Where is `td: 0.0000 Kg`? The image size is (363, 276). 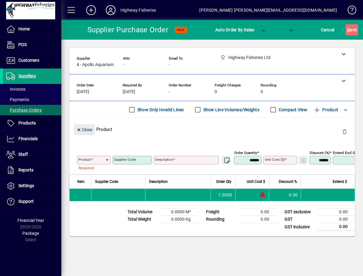
td: 0.0000 Kg is located at coordinates (180, 219).